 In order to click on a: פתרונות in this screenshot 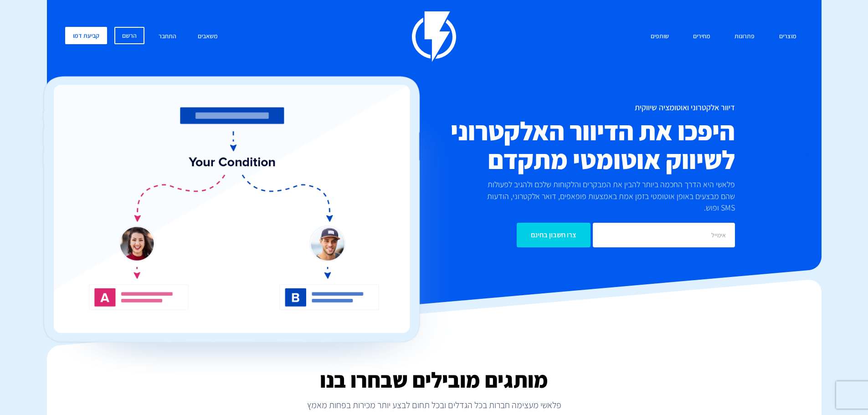, I will do `click(745, 36)`.